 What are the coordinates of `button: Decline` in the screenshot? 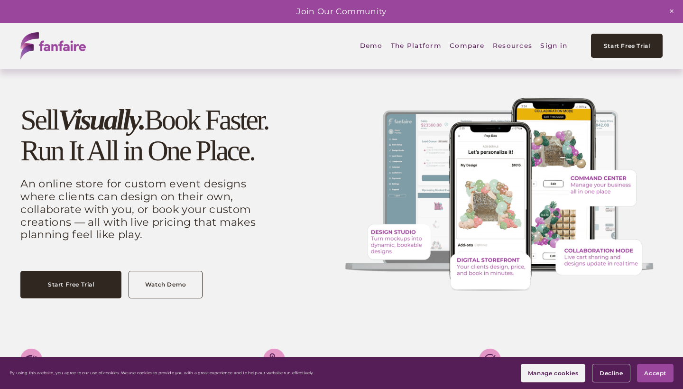 It's located at (611, 373).